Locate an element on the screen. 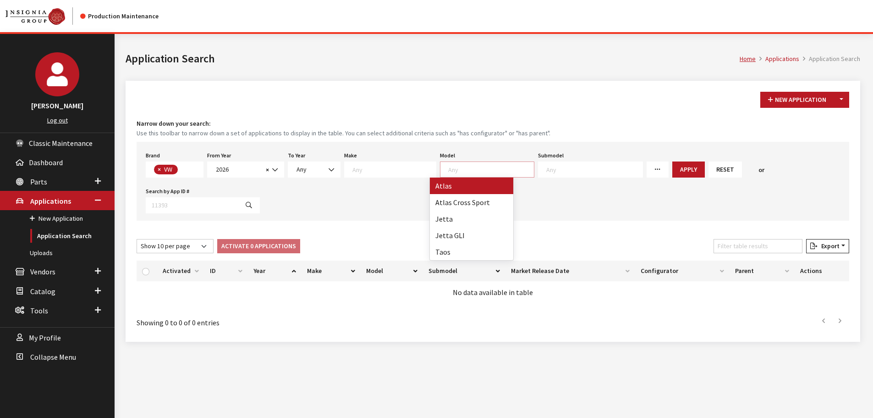 This screenshot has width=873, height=418. span: Catalog is located at coordinates (43, 291).